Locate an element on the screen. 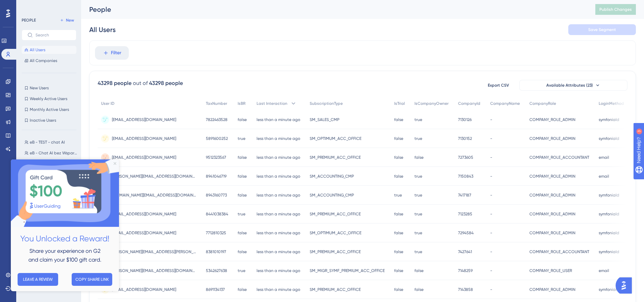  span: 7130126 is located at coordinates (464, 120).